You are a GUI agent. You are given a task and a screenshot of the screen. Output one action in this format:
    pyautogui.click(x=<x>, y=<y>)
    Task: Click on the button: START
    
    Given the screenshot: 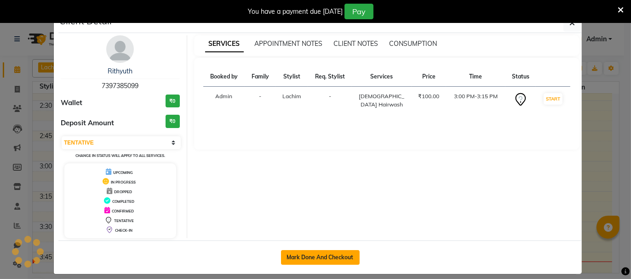 What is the action you would take?
    pyautogui.click(x=553, y=99)
    